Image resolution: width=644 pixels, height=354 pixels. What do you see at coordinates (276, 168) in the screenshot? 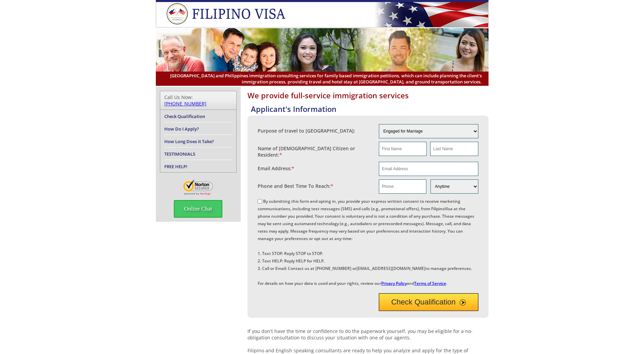
I see `label: Email Address:` at bounding box center [276, 168].